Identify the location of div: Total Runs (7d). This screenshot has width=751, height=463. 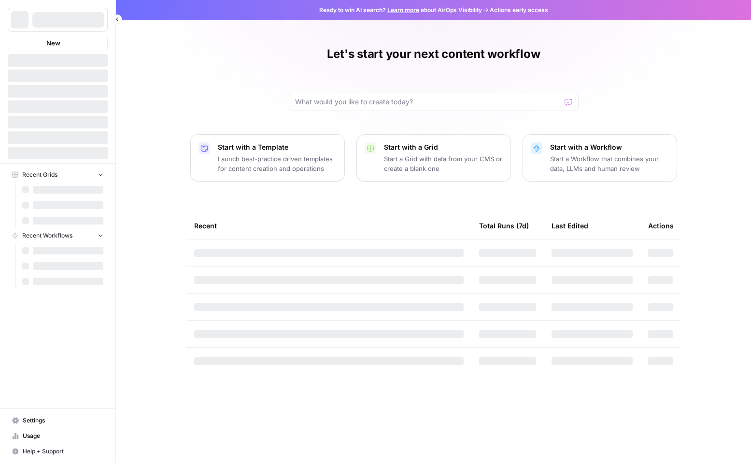
(504, 226).